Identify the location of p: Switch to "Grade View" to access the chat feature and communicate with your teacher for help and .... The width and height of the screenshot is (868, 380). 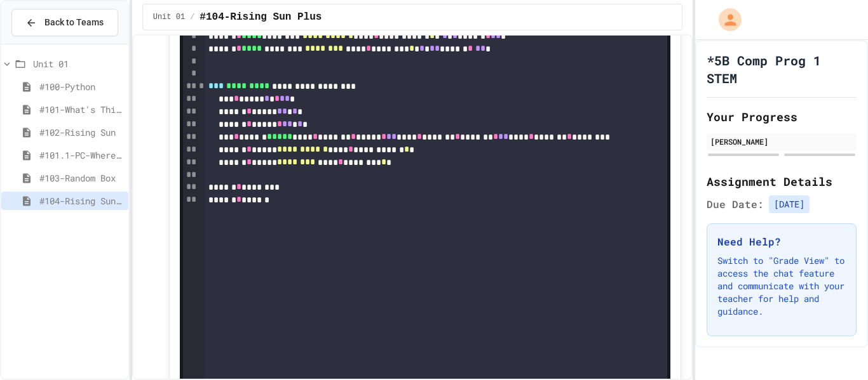
(781, 286).